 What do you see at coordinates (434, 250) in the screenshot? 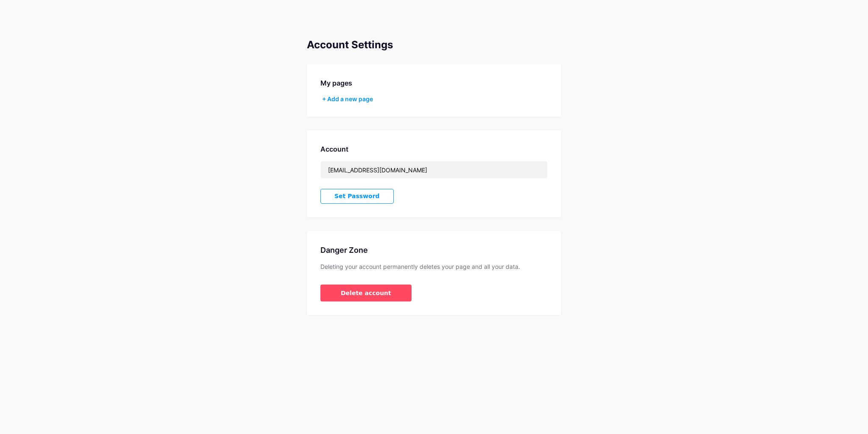
I see `div: Danger Zone` at bounding box center [434, 250].